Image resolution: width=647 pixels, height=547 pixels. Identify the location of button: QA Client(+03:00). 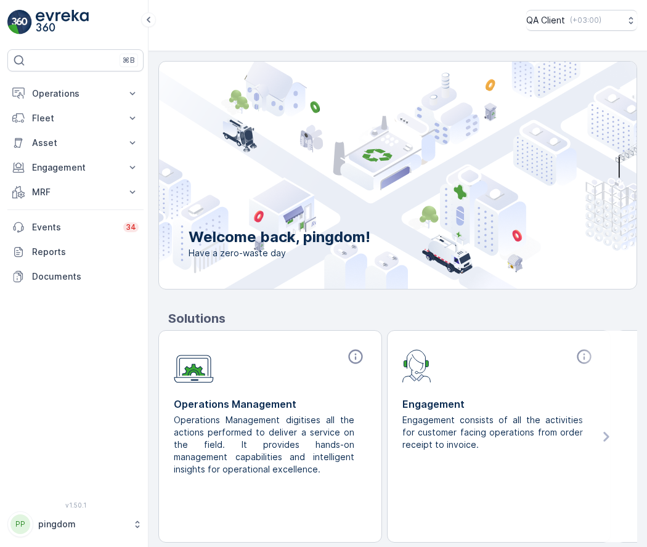
(582, 20).